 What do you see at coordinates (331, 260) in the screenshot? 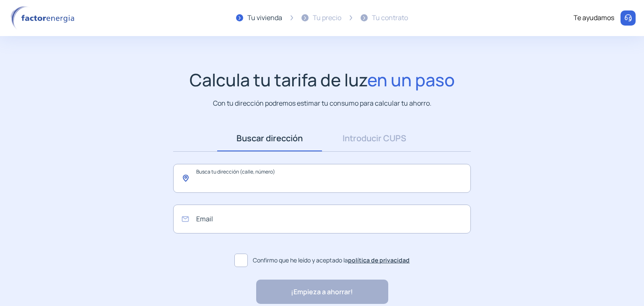
I see `span: Confirmo que he leído y aceptado la` at bounding box center [331, 260].